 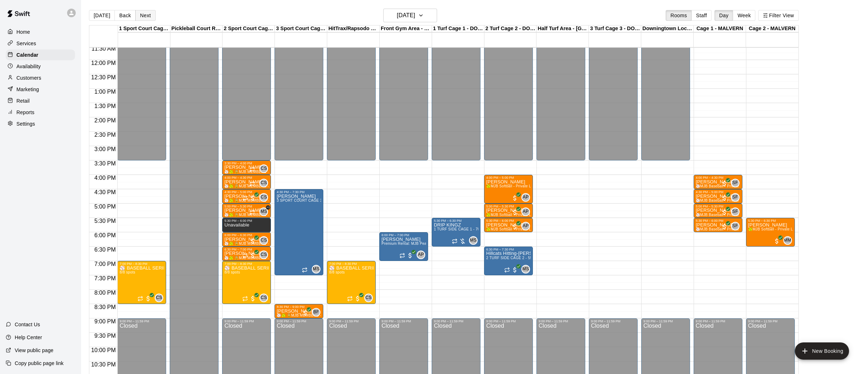 I want to click on span: 8/8 spots filled, so click(x=337, y=272).